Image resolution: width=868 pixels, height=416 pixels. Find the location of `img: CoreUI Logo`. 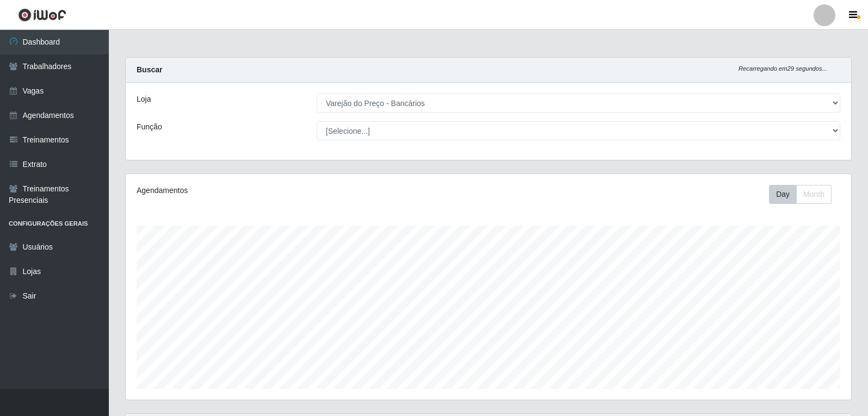

img: CoreUI Logo is located at coordinates (42, 15).